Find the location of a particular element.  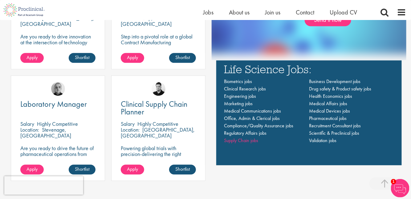

span: Laboratory Manager is located at coordinates (54, 104).